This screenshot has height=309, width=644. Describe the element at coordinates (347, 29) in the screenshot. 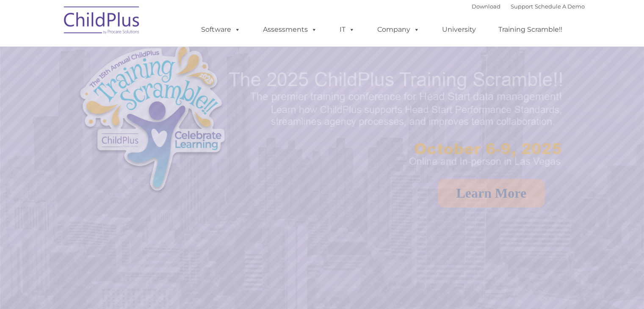

I see `a: IT` at that location.